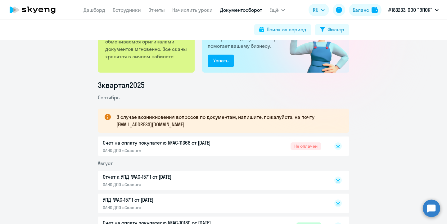 The image size is (447, 224). What do you see at coordinates (283, 30) in the screenshot?
I see `button: Поиск за период` at bounding box center [283, 30].